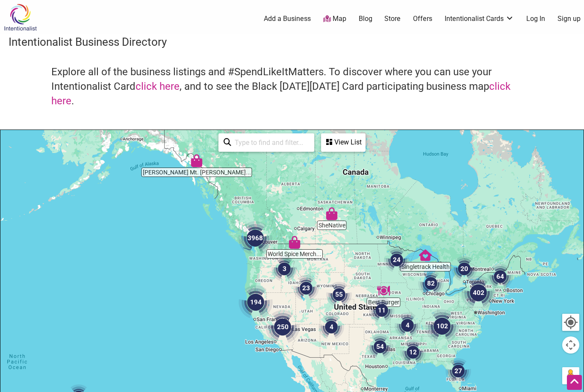 Image resolution: width=584 pixels, height=392 pixels. I want to click on div: 12, so click(413, 352).